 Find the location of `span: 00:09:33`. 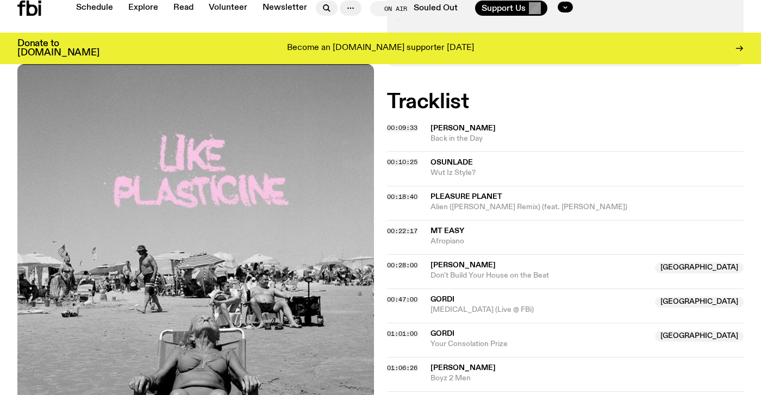

span: 00:09:33 is located at coordinates (402, 128).